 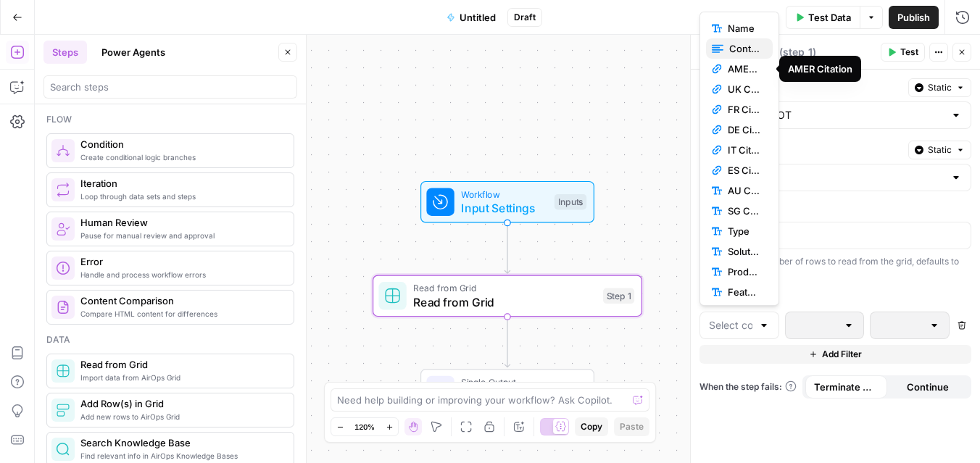 I want to click on span: Handle and process workflow errors, so click(x=181, y=274).